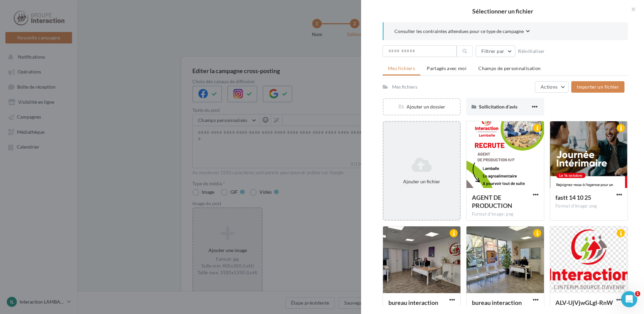 The image size is (644, 314). Describe the element at coordinates (549, 86) in the screenshot. I see `span: Actions` at that location.